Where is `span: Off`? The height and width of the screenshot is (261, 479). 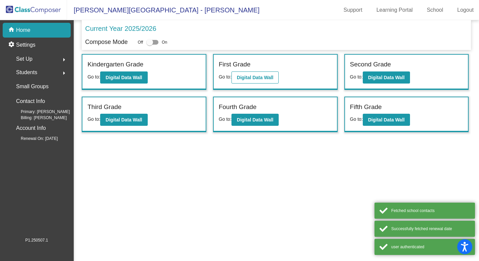 span: Off is located at coordinates (140, 42).